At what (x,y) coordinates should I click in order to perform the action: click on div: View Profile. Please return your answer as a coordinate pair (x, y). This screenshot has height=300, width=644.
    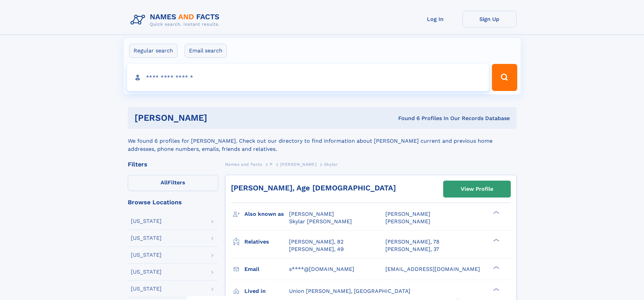
    Looking at the image, I should click on (477, 189).